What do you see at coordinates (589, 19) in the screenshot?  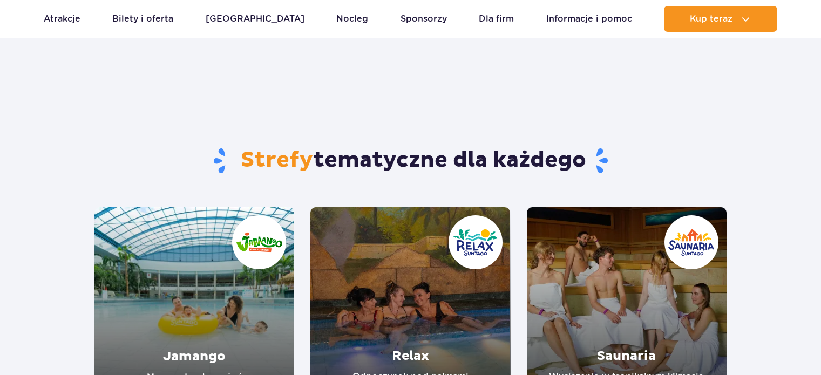 I see `a: Informacje i pomoc` at bounding box center [589, 19].